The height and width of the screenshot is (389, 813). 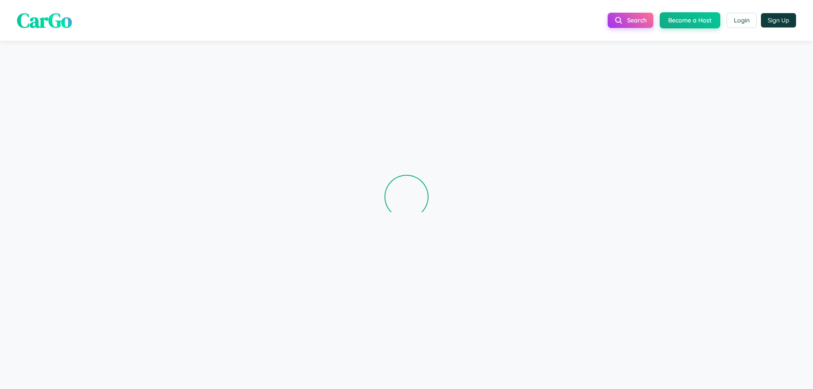 I want to click on span: Search, so click(x=637, y=20).